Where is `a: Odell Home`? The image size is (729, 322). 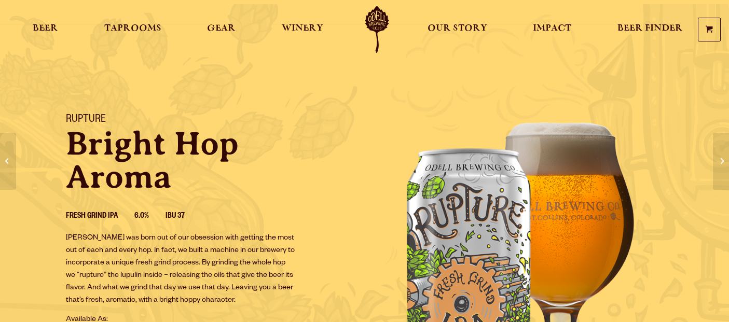 a: Odell Home is located at coordinates (377, 30).